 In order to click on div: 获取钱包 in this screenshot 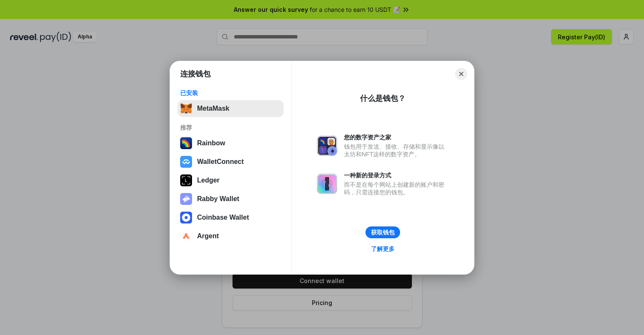, I will do `click(383, 232)`.